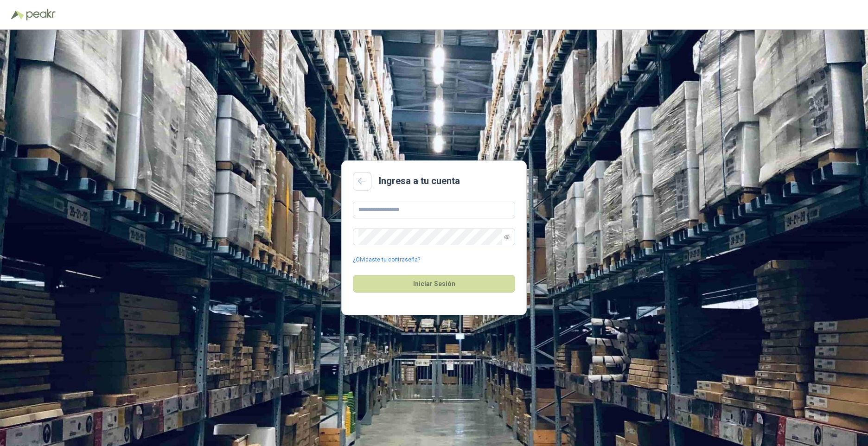 This screenshot has height=446, width=868. Describe the element at coordinates (506, 237) in the screenshot. I see `span: eye-invisible` at that location.